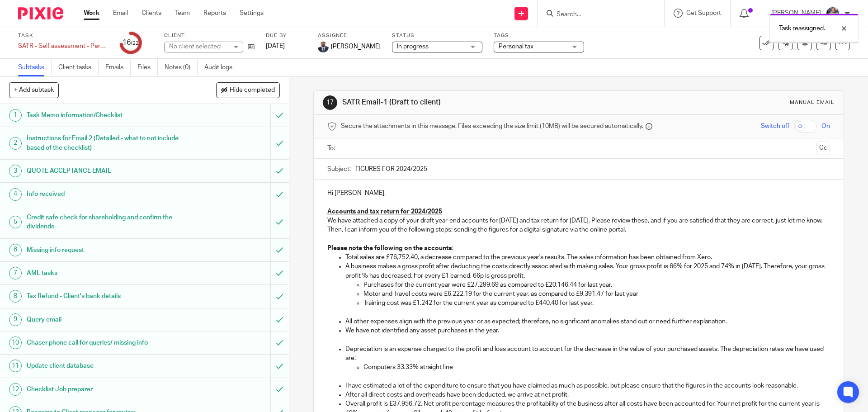 This screenshot has height=412, width=868. Describe the element at coordinates (105, 389) in the screenshot. I see `h1: Checklist Job preparer` at that location.